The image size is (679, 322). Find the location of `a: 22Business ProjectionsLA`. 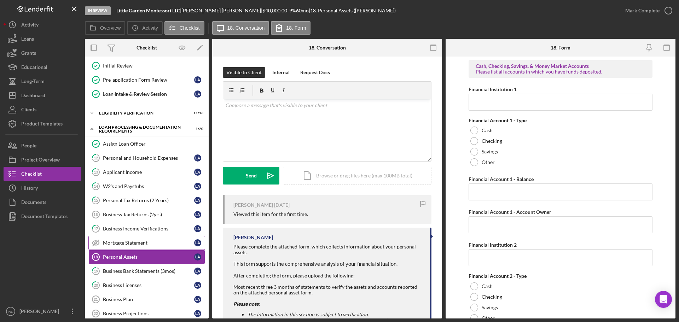

a: 22Business ProjectionsLA is located at coordinates (147, 314).